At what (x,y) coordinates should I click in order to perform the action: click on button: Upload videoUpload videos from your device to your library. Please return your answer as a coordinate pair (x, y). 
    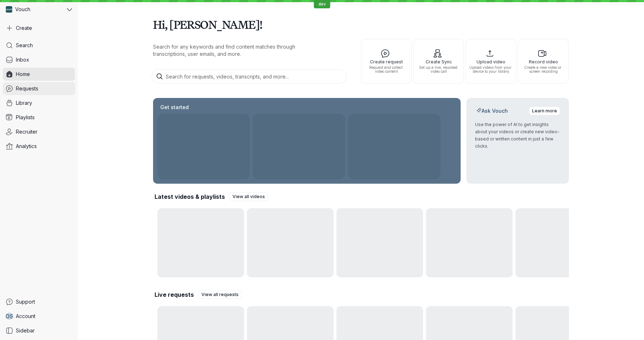
    Looking at the image, I should click on (491, 61).